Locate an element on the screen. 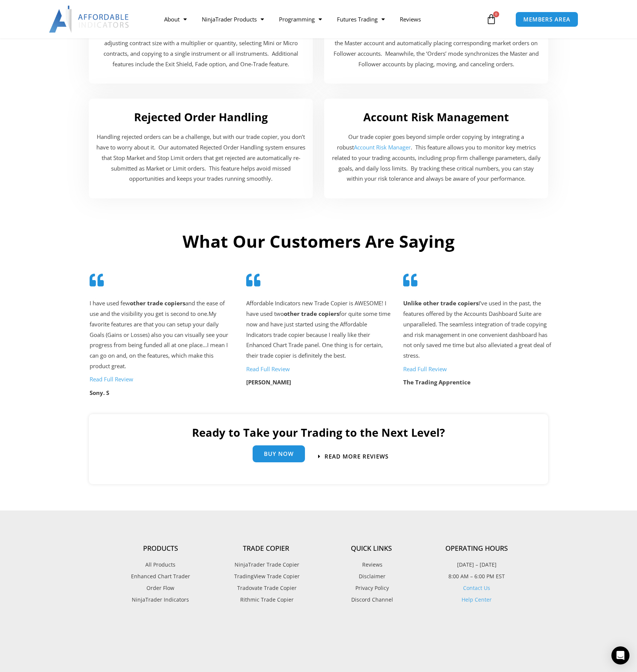  a: Order Flow is located at coordinates (160, 588).